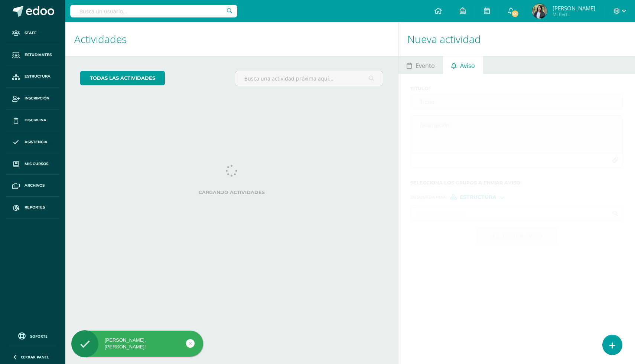 Image resolution: width=635 pixels, height=364 pixels. I want to click on span: Aviso, so click(467, 66).